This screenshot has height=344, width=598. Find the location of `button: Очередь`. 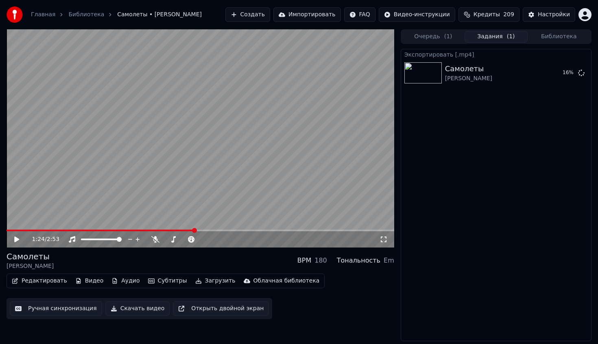

button: Очередь is located at coordinates (433, 37).